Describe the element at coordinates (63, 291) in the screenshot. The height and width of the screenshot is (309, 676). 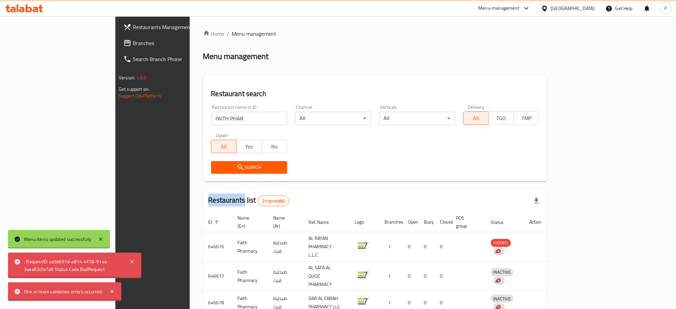
I see `div: One or more validation errors occurred.` at that location.